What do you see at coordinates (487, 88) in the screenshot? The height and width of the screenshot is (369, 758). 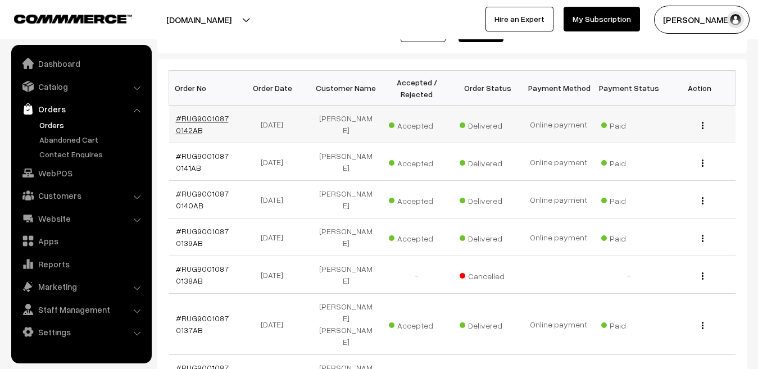 I see `th: Order Status` at bounding box center [487, 88].